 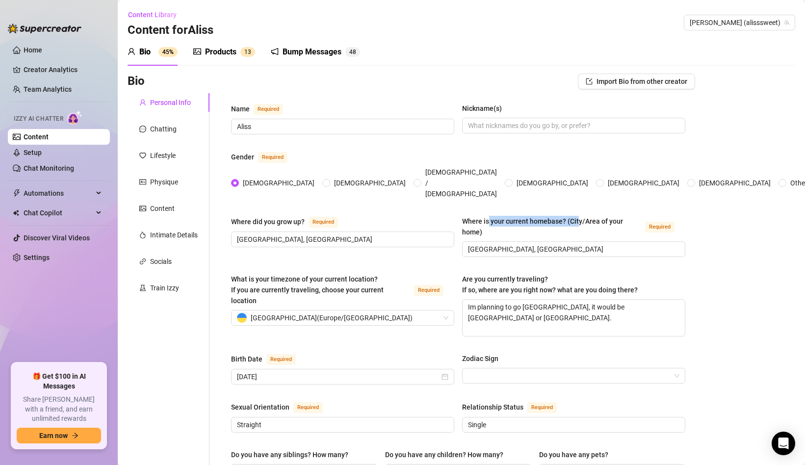 I want to click on a: Home, so click(x=33, y=50).